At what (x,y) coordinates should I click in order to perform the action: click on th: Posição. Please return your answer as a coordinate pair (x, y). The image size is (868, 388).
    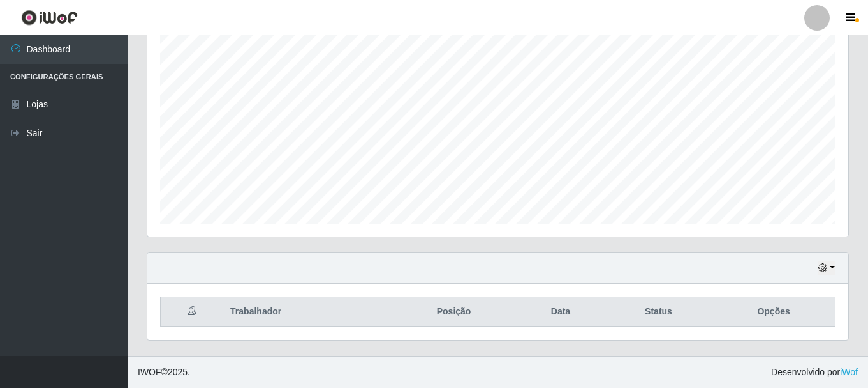
    Looking at the image, I should click on (453, 312).